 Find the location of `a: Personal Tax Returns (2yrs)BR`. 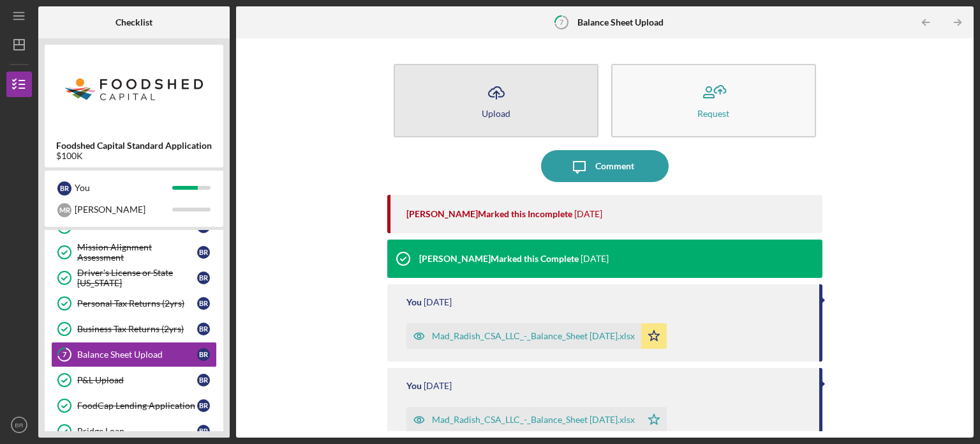

a: Personal Tax Returns (2yrs)BR is located at coordinates (134, 303).